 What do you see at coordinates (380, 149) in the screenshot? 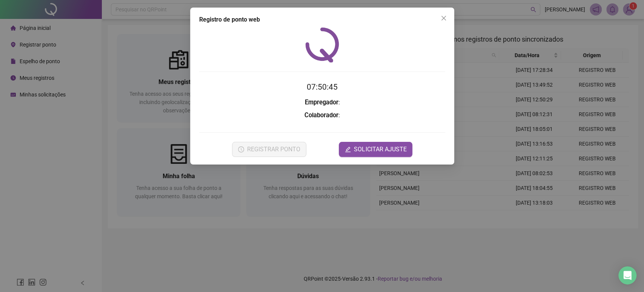
I see `span: SOLICITAR AJUSTE` at bounding box center [380, 149].